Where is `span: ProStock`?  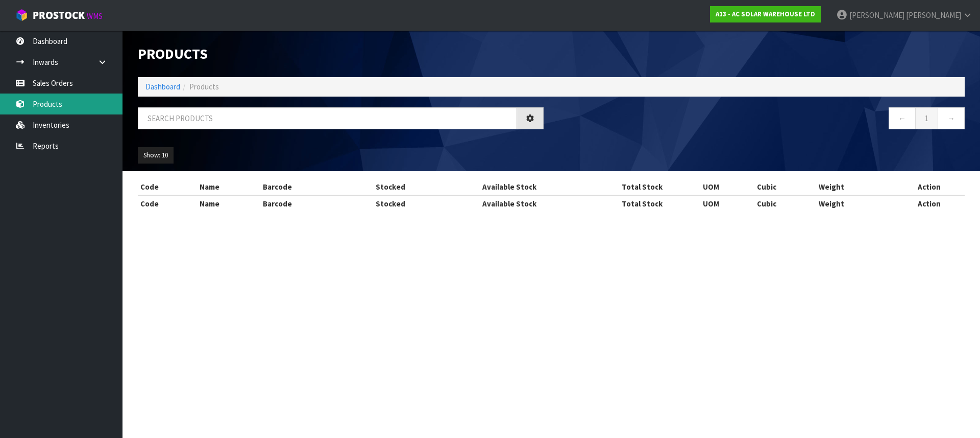
span: ProStock is located at coordinates (59, 15).